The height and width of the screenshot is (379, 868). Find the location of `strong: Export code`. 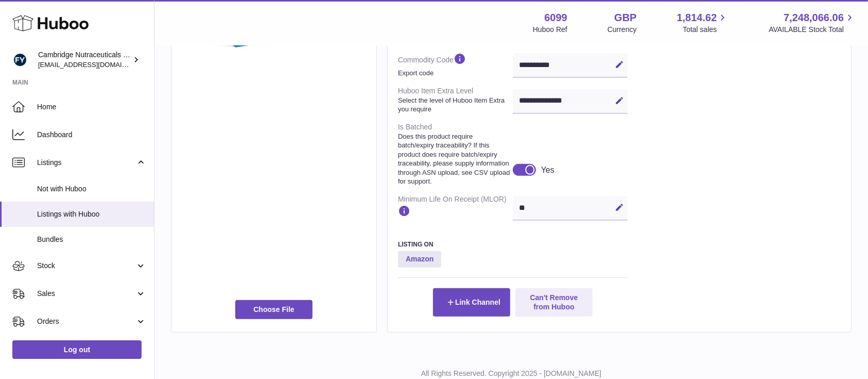

strong: Export code is located at coordinates (454, 73).